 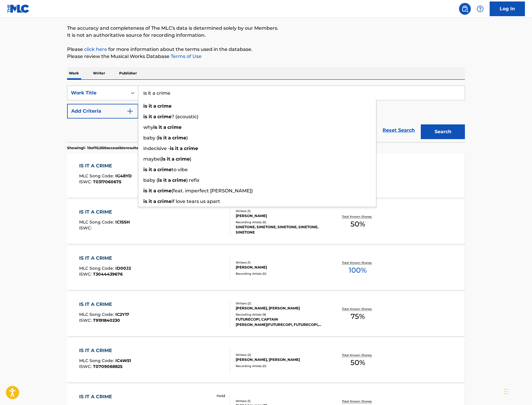 What do you see at coordinates (107, 367) in the screenshot?
I see `span: T0709068825` at bounding box center [107, 367].